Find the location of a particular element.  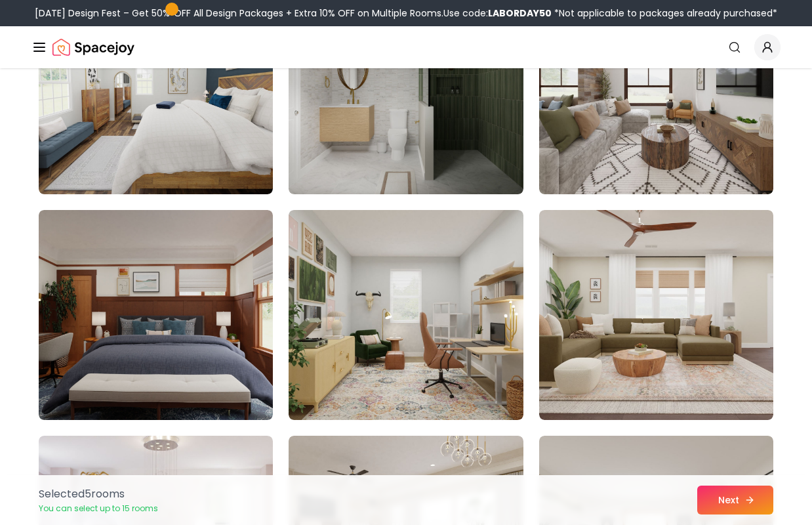

img: Room room-73 is located at coordinates (155, 315).